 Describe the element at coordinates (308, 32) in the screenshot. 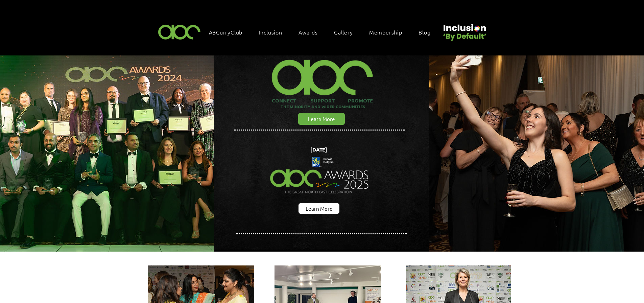

I see `span: Awards` at that location.